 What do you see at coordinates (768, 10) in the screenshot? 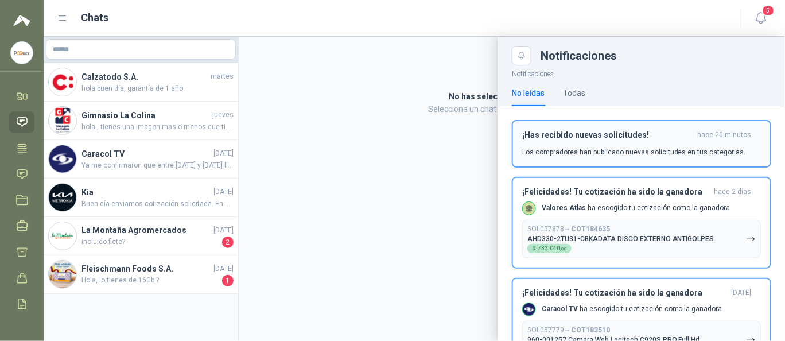
I see `span: 5` at bounding box center [768, 10].